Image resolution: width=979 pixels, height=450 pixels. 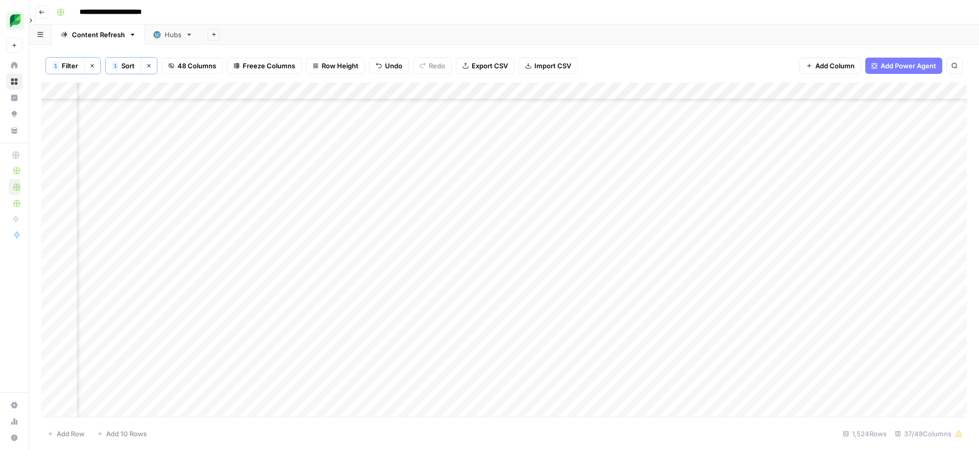 What do you see at coordinates (485, 66) in the screenshot?
I see `button: Export CSV` at bounding box center [485, 66].